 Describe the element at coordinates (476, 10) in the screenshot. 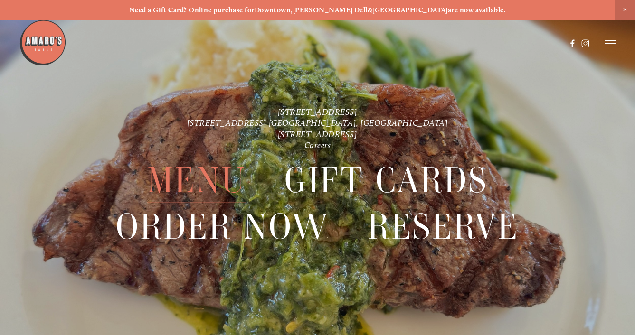

I see `strong: are now available.` at that location.